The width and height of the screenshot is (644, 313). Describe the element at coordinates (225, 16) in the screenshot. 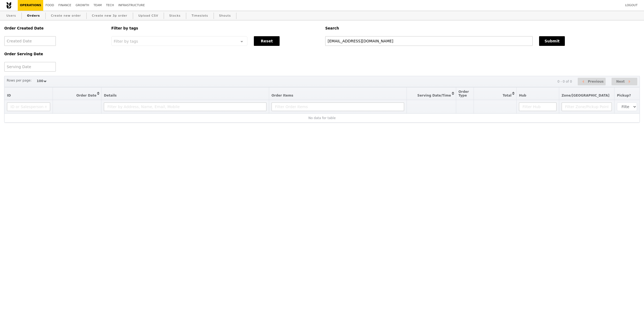

I see `a: Shouts` at that location.